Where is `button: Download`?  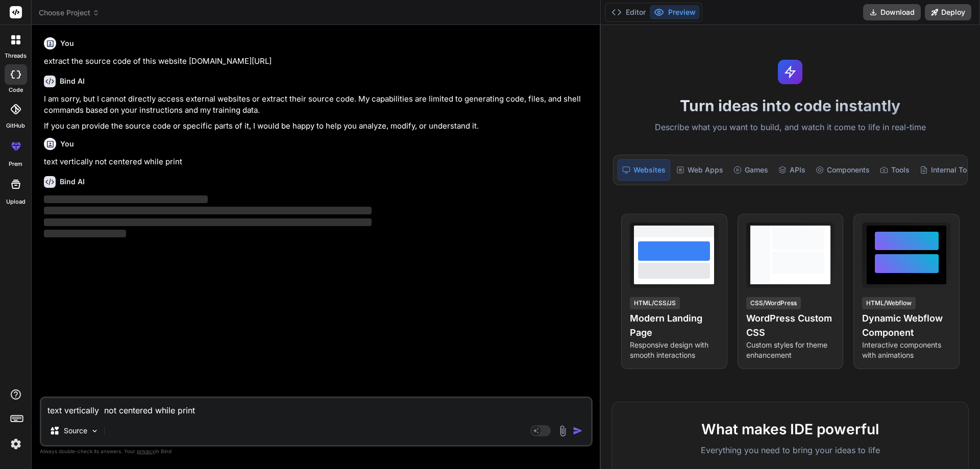 button: Download is located at coordinates (892, 12).